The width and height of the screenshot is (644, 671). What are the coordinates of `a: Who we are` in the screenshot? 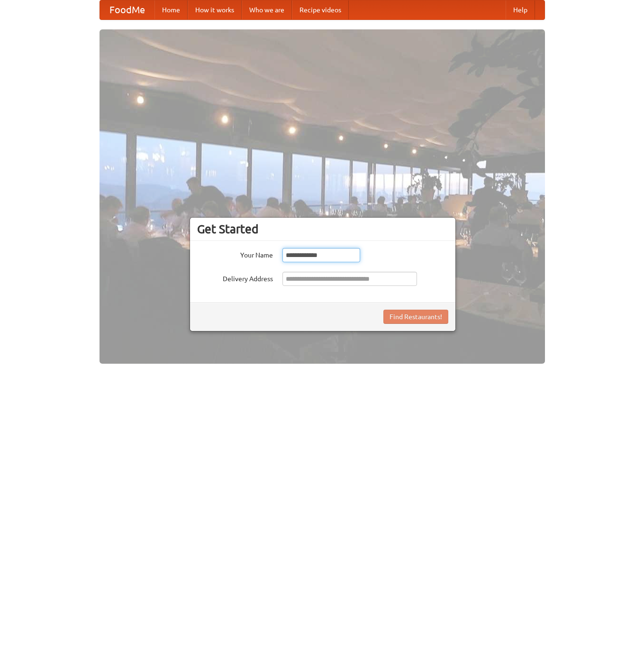 It's located at (267, 10).